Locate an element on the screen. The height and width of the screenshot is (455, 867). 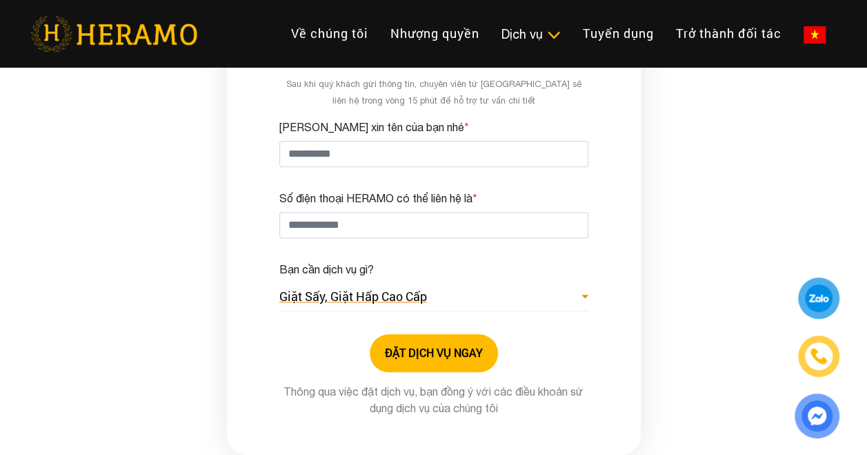
a: Trở thành đối tác is located at coordinates (728, 33).